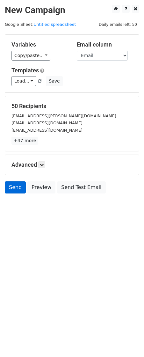 This screenshot has width=144, height=357. What do you see at coordinates (25, 141) in the screenshot?
I see `a: +47 more` at bounding box center [25, 141].